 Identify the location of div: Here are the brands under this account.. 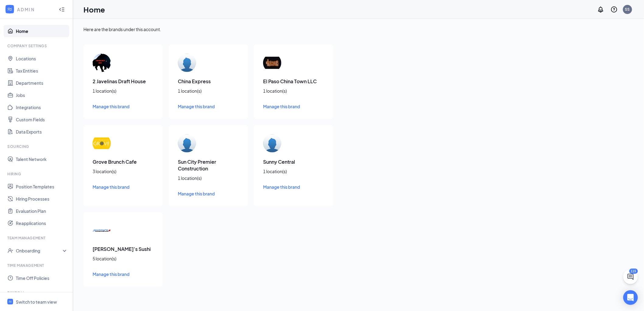
(359, 29).